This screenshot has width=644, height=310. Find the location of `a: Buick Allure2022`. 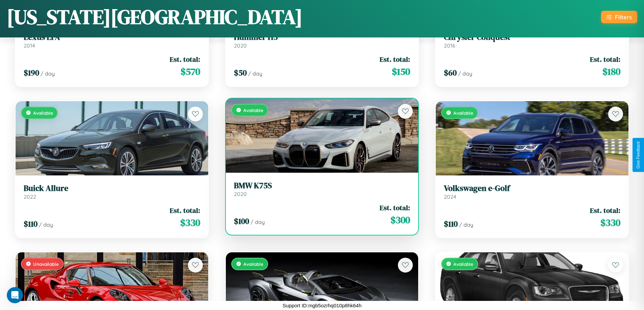

a: Buick Allure2022 is located at coordinates (112, 192).